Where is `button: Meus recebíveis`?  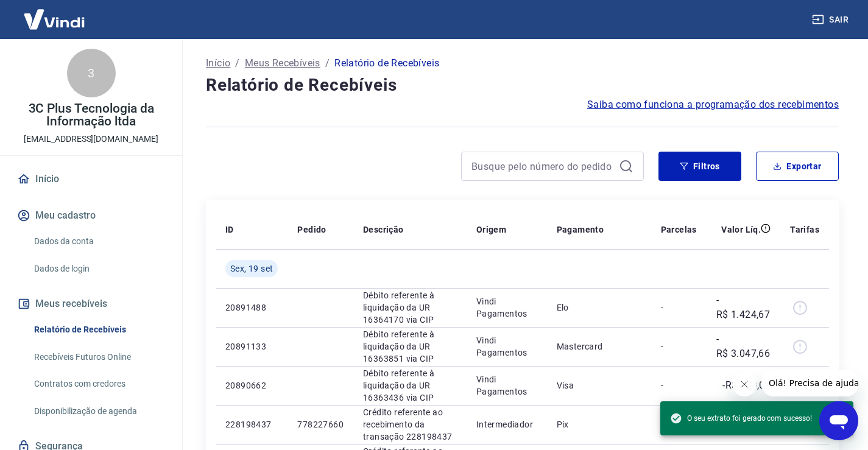 button: Meus recebíveis is located at coordinates (90, 304).